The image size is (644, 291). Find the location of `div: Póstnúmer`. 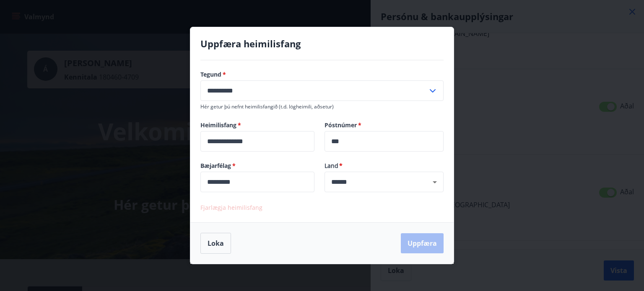

div: Póstnúmer is located at coordinates (384, 141).